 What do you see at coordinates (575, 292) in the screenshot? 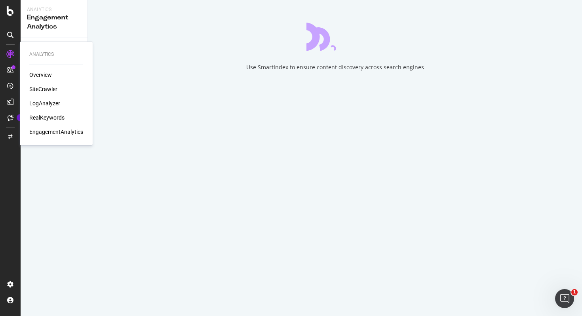
I see `span: 1` at bounding box center [575, 292].